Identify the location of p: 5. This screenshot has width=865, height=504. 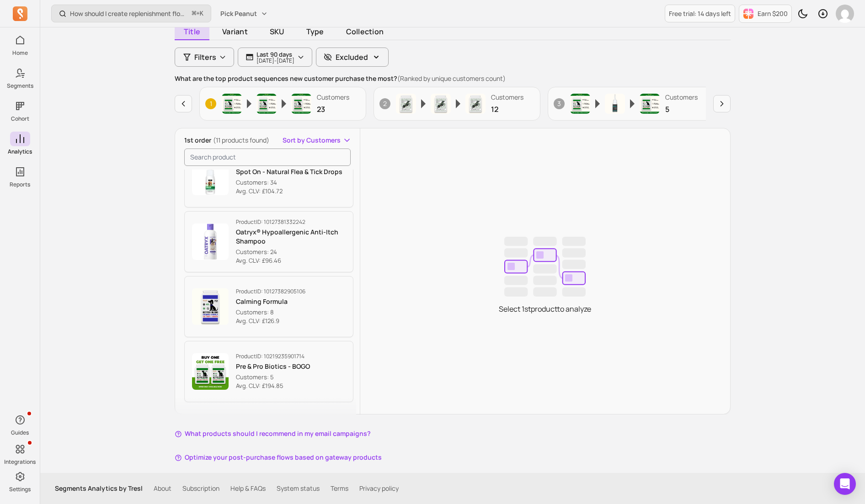
(681, 109).